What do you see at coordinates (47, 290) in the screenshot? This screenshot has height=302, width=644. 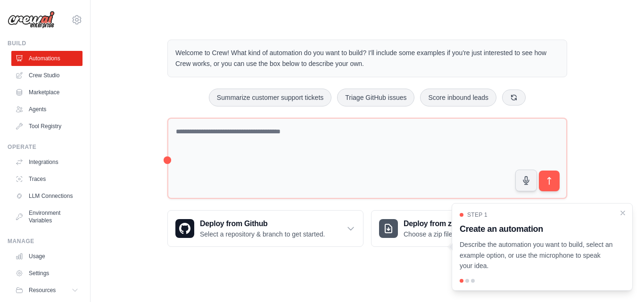 I see `button: Resources` at bounding box center [47, 290].